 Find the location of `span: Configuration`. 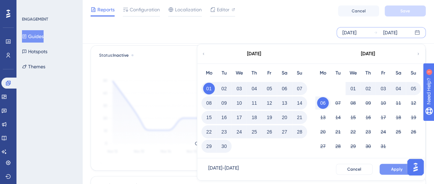

span: Configuration is located at coordinates (145, 10).